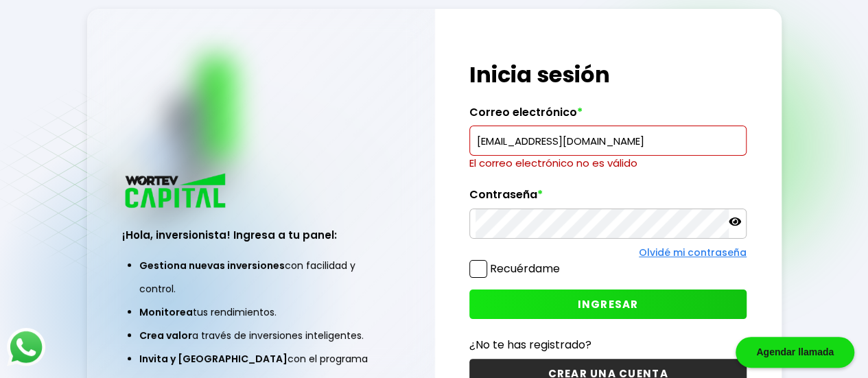 The width and height of the screenshot is (868, 378). Describe the element at coordinates (176, 191) in the screenshot. I see `img: logo_wortev_capital` at that location.